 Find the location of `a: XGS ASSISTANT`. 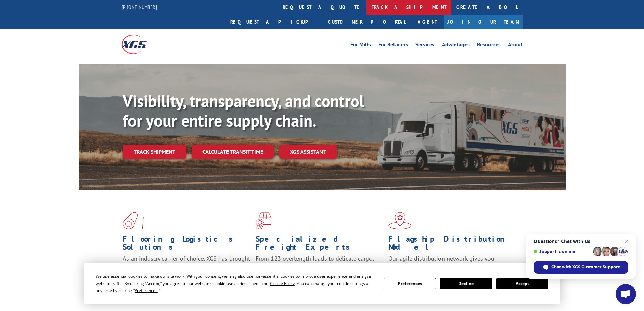

a: XGS ASSISTANT is located at coordinates (308, 151).